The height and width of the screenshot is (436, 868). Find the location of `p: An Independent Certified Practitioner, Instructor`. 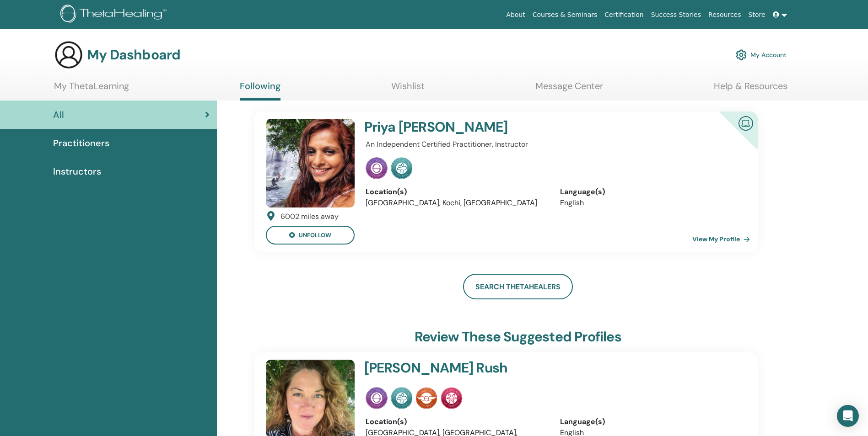

p: An Independent Certified Practitioner, Instructor is located at coordinates (553, 145).